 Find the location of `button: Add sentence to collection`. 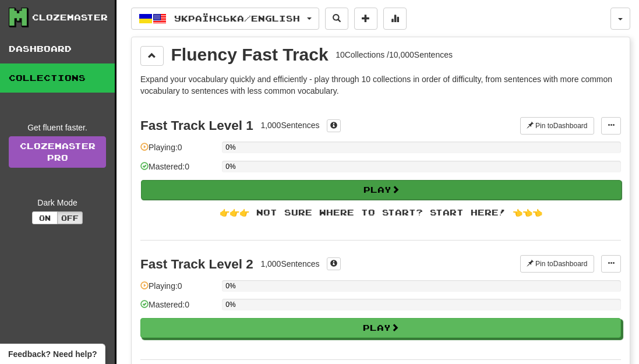

button: Add sentence to collection is located at coordinates (366, 18).